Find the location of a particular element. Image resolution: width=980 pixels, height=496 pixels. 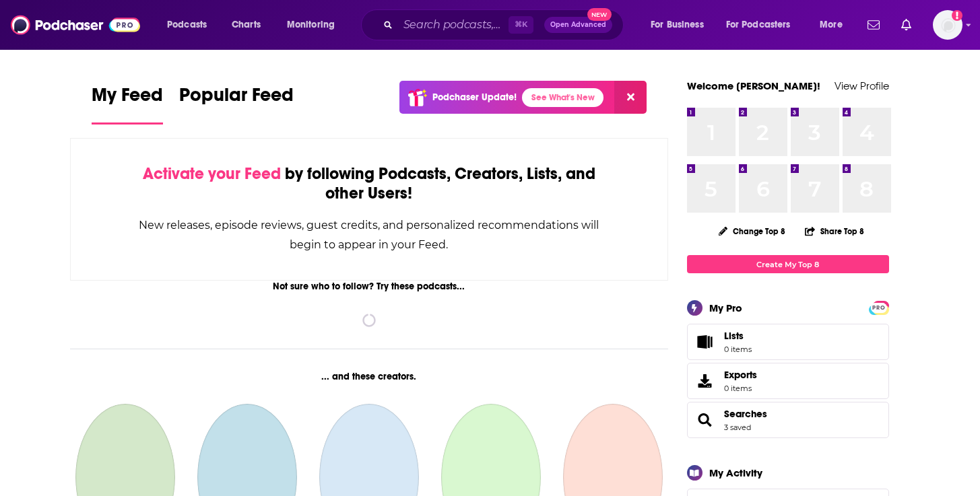

button: Show profile menu is located at coordinates (948, 25).